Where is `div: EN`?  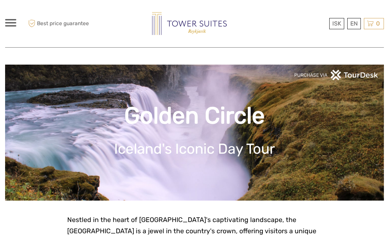
div: EN is located at coordinates (354, 23).